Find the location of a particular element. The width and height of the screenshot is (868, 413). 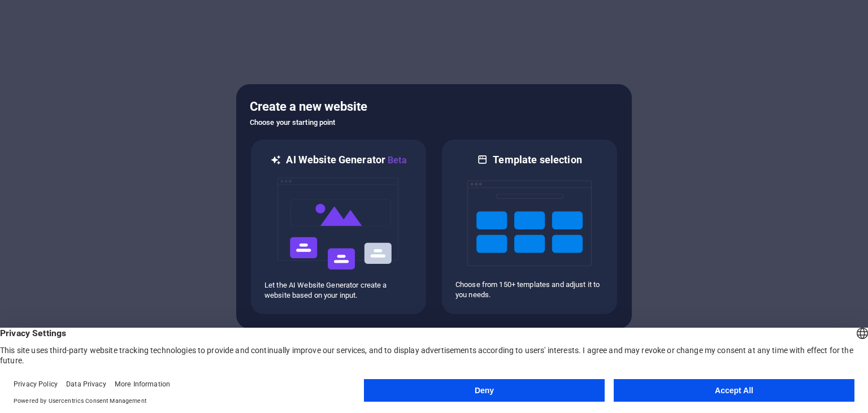

h6: Choose your starting point is located at coordinates (434, 122).